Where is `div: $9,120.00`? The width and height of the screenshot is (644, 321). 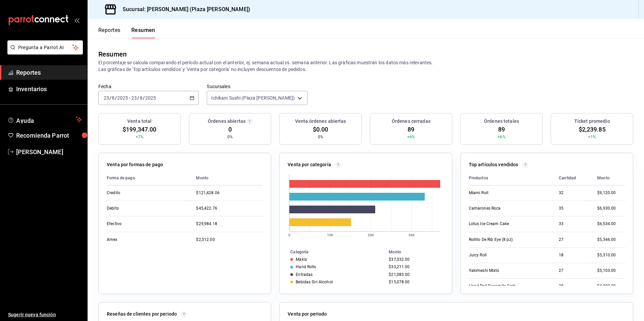
div: $9,120.00 is located at coordinates (611, 193).